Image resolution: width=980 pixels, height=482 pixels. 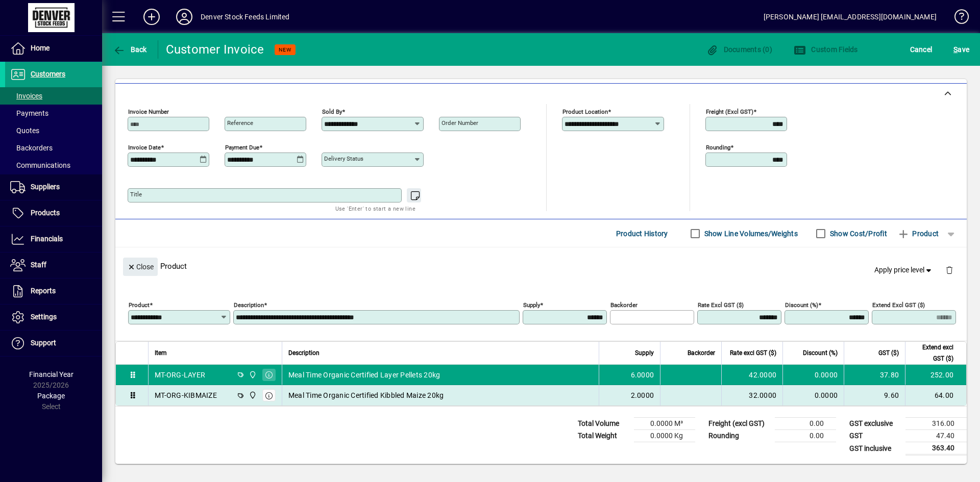 I want to click on span: Rate excl GST ($), so click(x=753, y=353).